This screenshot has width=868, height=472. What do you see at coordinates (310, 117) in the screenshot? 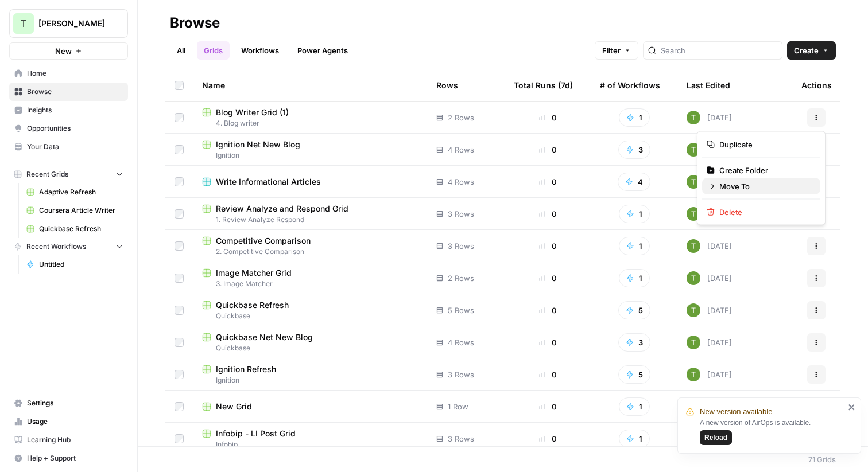
I see `a: Blog Writer Grid (1)4. Blog writer` at bounding box center [310, 117].